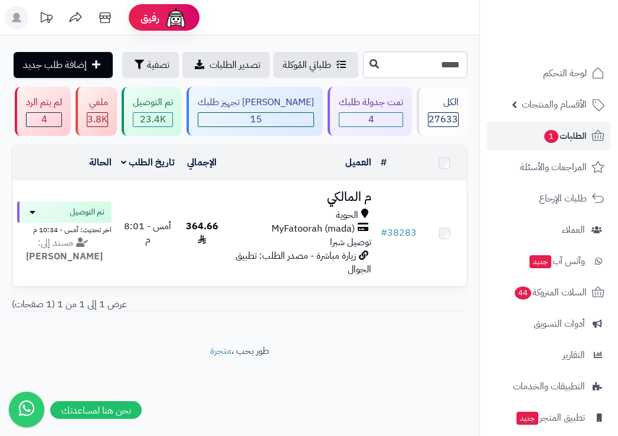 The width and height of the screenshot is (618, 436). What do you see at coordinates (240, 304) in the screenshot?
I see `div: عرض 1 إلى 1 من 1 (1 صفحات)` at bounding box center [240, 304].